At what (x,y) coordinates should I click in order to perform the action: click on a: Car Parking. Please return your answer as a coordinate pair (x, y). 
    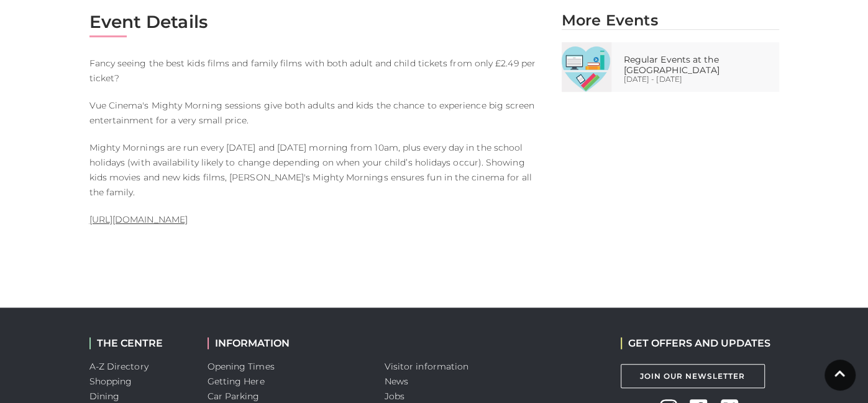
    Looking at the image, I should click on (233, 396).